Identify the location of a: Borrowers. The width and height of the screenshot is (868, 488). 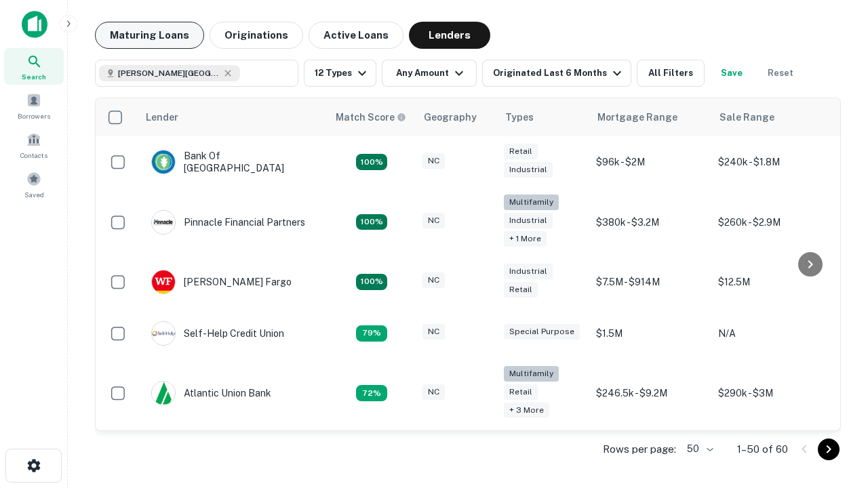
(34, 106).